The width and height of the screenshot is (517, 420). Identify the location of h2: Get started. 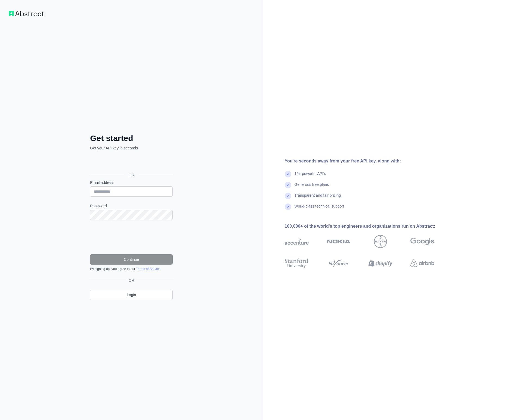
(131, 138).